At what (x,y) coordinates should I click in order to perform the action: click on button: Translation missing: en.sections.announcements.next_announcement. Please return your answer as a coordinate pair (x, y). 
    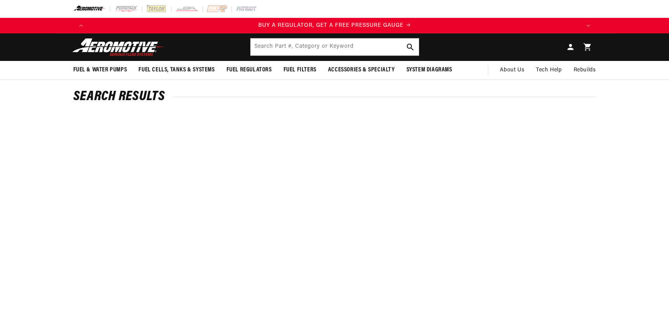
    Looking at the image, I should click on (588, 26).